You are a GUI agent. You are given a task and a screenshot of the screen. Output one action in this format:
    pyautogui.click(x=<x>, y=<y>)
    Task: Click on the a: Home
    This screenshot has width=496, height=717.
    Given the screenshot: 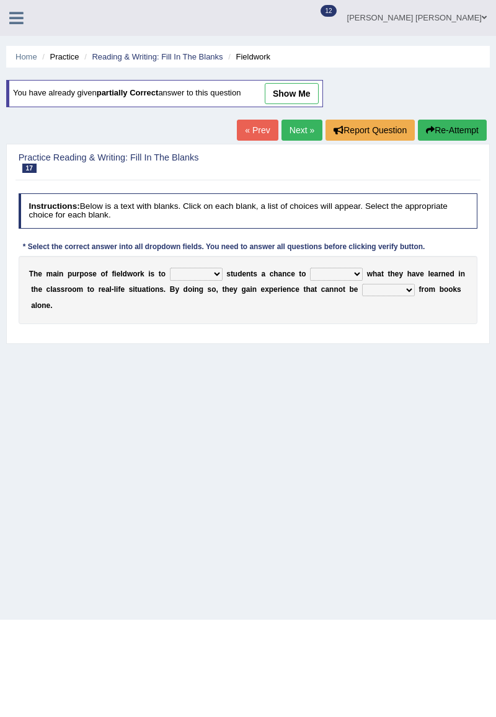 What is the action you would take?
    pyautogui.click(x=26, y=56)
    